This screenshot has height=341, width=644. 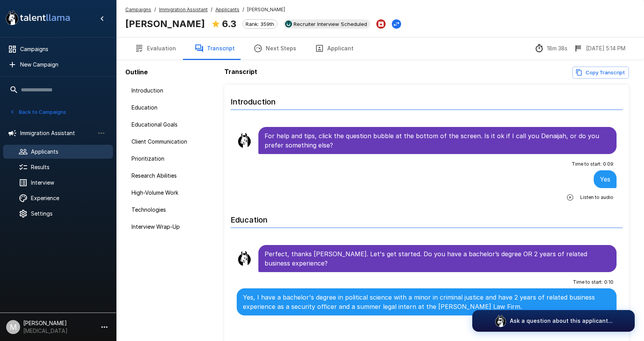 What do you see at coordinates (138, 9) in the screenshot?
I see `u: Campaigns` at bounding box center [138, 9].